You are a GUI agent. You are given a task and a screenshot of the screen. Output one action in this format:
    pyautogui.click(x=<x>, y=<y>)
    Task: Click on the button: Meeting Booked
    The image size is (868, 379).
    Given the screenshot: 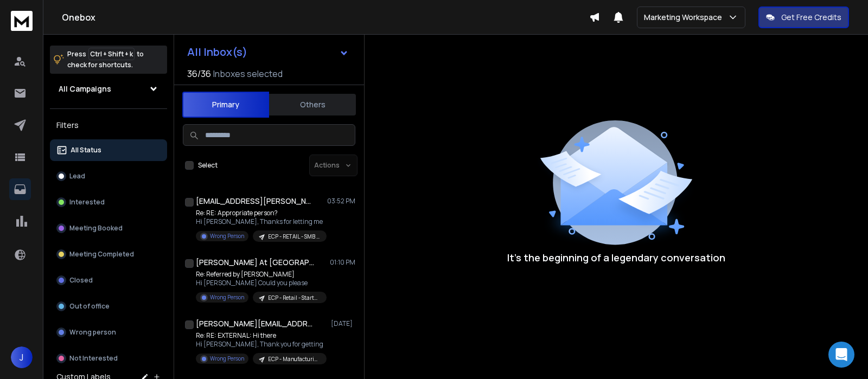 What is the action you would take?
    pyautogui.click(x=109, y=228)
    